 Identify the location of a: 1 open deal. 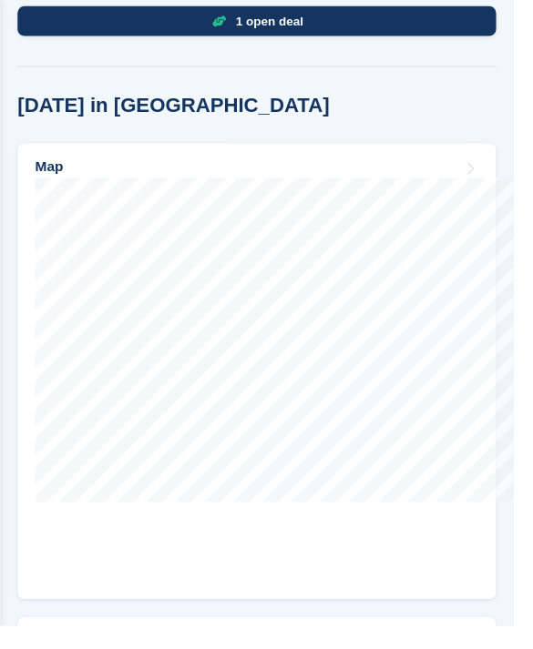
(266, 26).